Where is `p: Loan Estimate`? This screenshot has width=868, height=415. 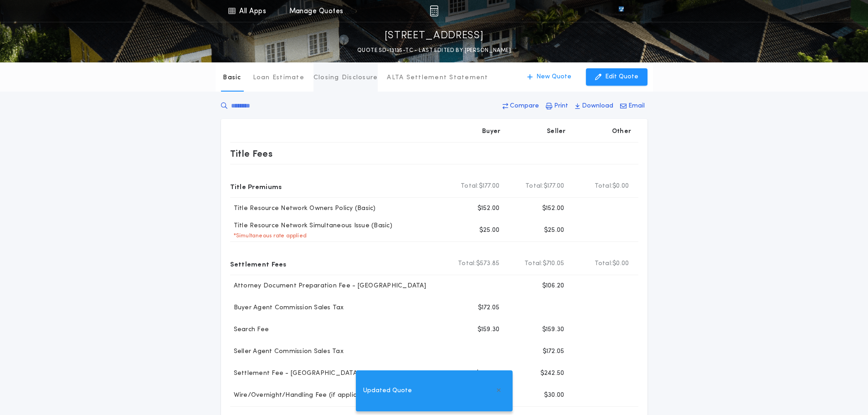
p: Loan Estimate is located at coordinates (279, 78).